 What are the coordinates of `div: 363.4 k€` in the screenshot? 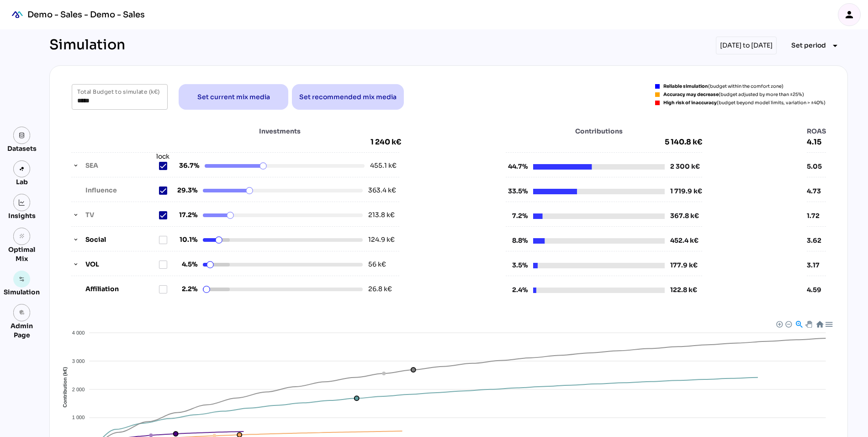 It's located at (383, 190).